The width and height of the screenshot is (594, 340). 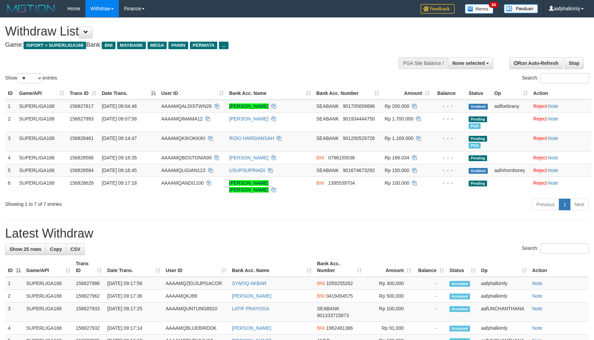 What do you see at coordinates (197, 45) in the screenshot?
I see `h4: Game: Bank:` at bounding box center [197, 45].